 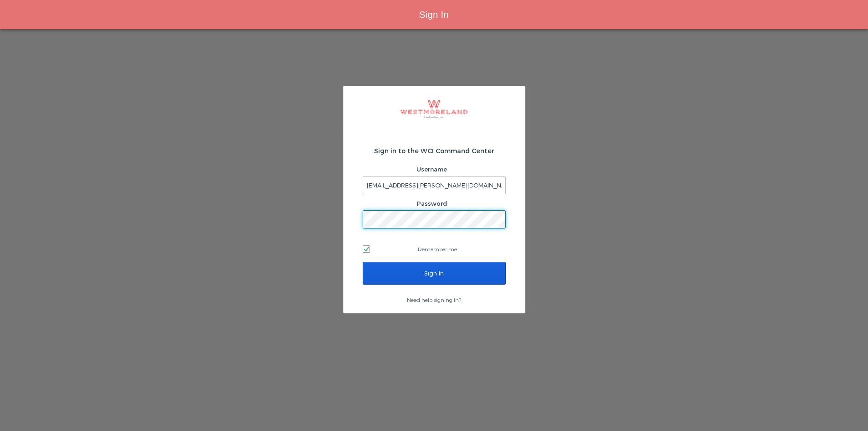 I want to click on label: Username, so click(x=432, y=169).